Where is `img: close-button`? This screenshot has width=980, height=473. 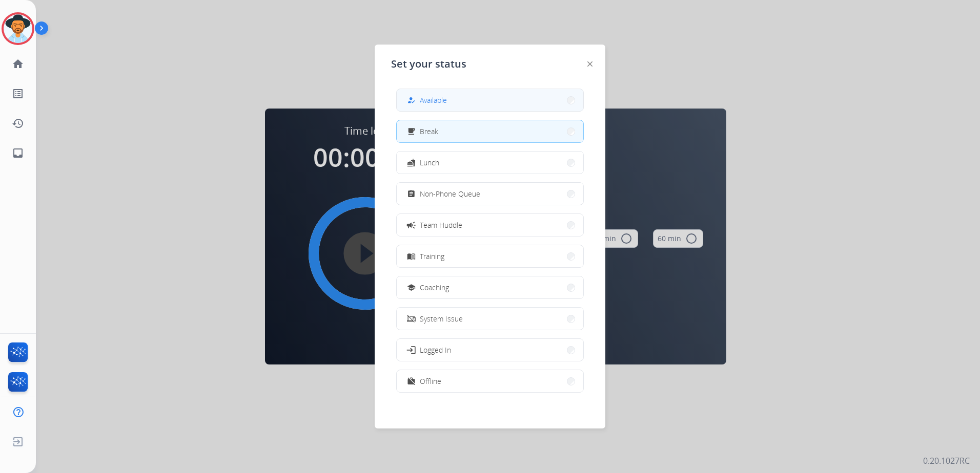 img: close-button is located at coordinates (590, 64).